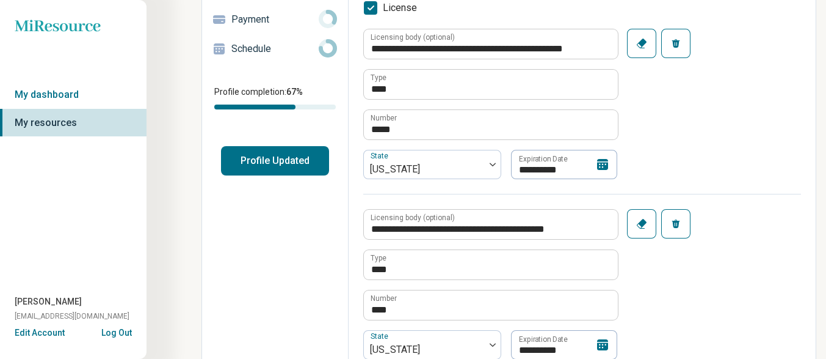  I want to click on input: credential.licenses.0.name, so click(491, 84).